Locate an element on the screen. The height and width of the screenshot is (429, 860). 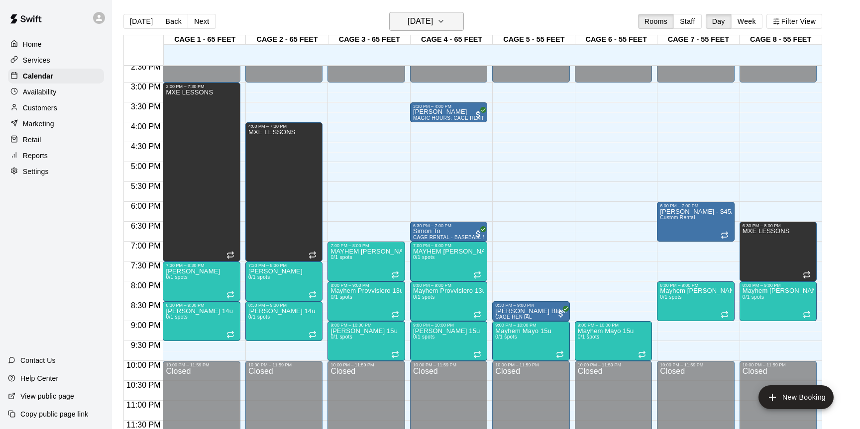
p: Contact Us is located at coordinates (38, 361).